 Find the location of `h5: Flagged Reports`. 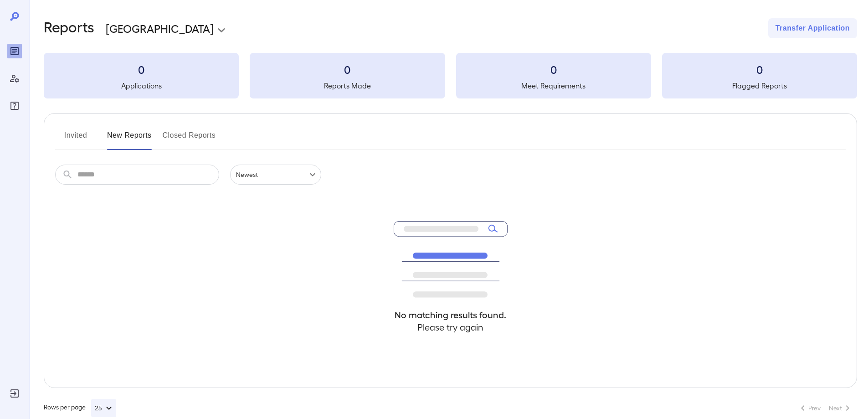

h5: Flagged Reports is located at coordinates (760, 86).